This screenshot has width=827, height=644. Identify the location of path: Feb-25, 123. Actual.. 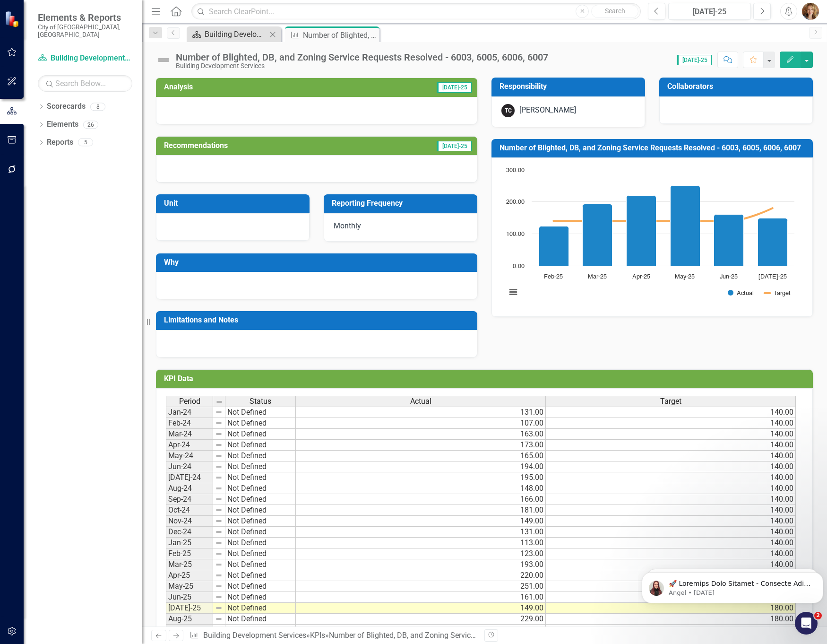
(554, 246).